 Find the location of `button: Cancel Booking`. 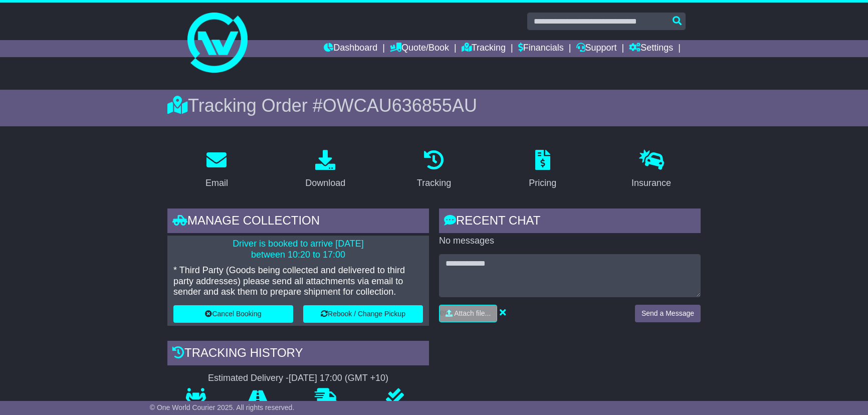

button: Cancel Booking is located at coordinates (233, 314).